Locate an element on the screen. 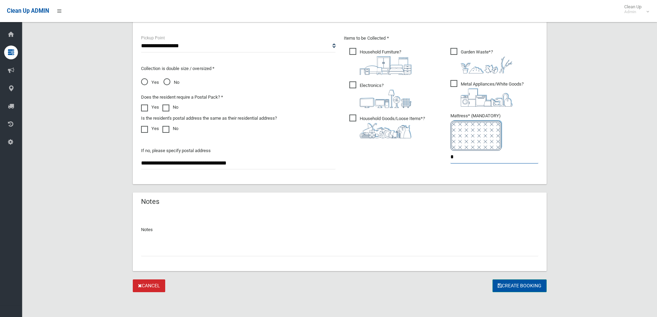  label: Does the resident require a Postal Pack? * is located at coordinates (182, 97).